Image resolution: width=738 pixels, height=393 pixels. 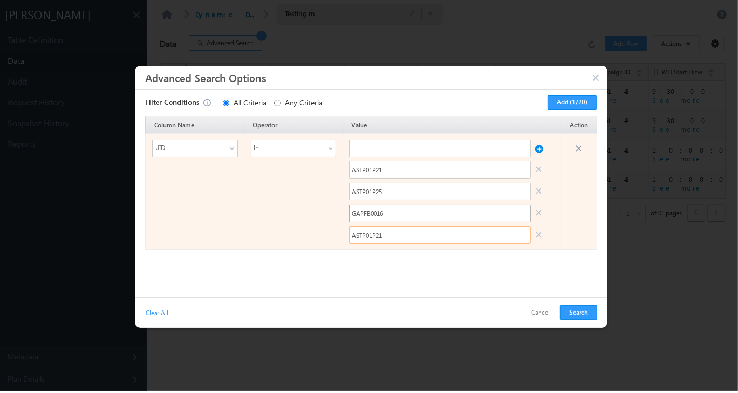 What do you see at coordinates (579, 313) in the screenshot?
I see `button: Search` at bounding box center [579, 313].